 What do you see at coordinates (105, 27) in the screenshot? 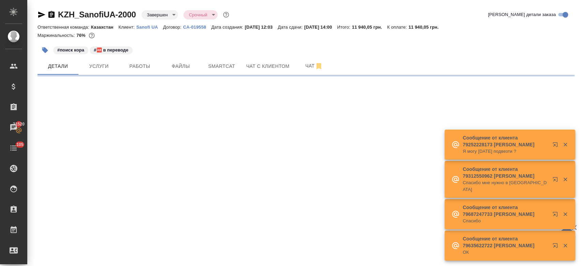
I see `p: Казахстан` at bounding box center [105, 27].